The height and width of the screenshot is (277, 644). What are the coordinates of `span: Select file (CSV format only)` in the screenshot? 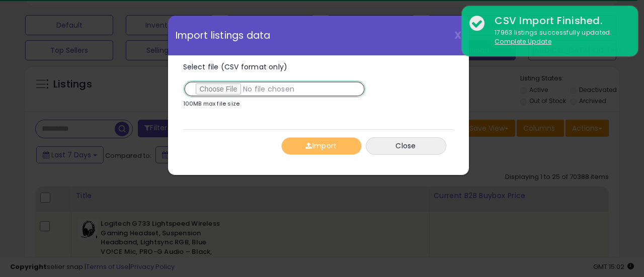 It's located at (235, 67).